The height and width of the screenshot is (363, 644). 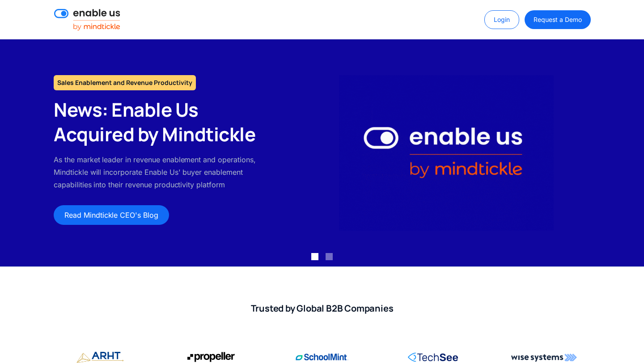 What do you see at coordinates (160, 121) in the screenshot?
I see `h2: News: Enable Us Acquired by Mindtickle` at bounding box center [160, 121].